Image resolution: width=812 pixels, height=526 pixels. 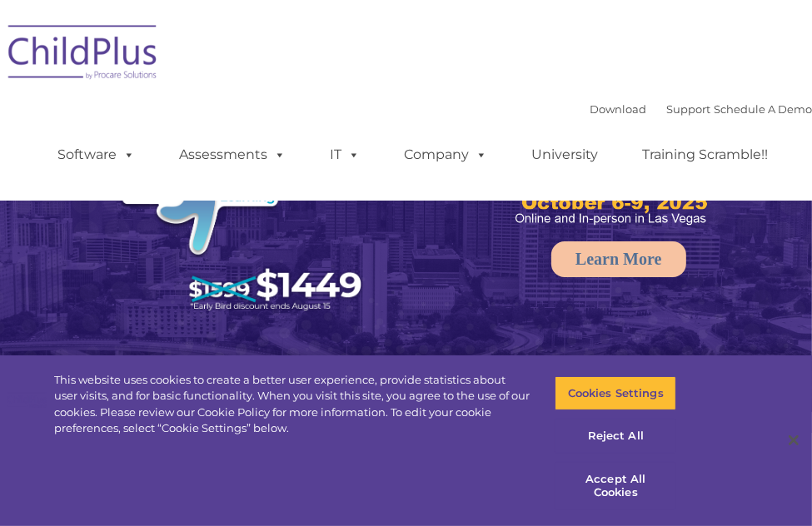 I want to click on button: Reject All, so click(x=616, y=436).